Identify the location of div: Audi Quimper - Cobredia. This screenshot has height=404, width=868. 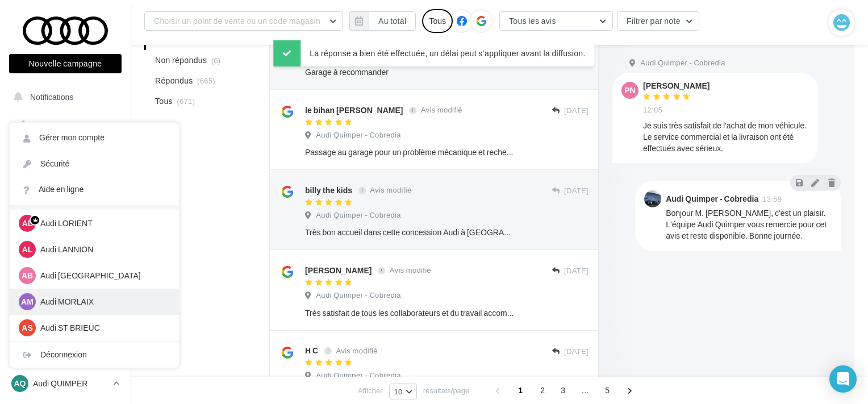
(712, 199).